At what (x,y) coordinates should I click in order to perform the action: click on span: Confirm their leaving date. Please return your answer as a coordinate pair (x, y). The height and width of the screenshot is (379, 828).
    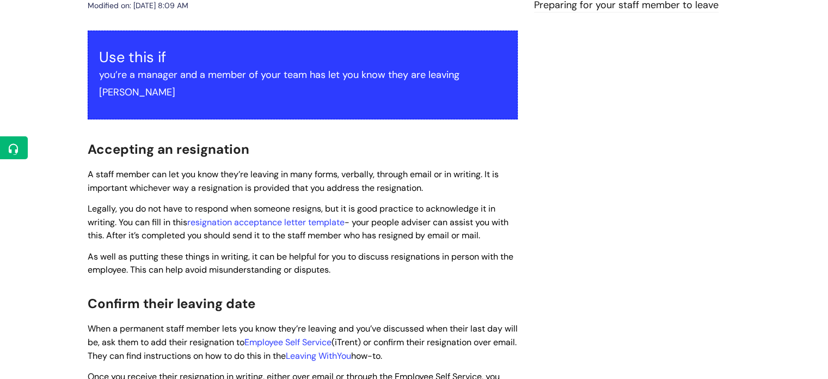
    Looking at the image, I should click on (172, 303).